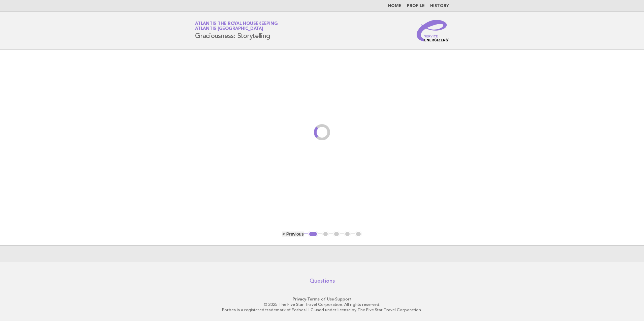 This screenshot has height=321, width=644. Describe the element at coordinates (321, 300) in the screenshot. I see `a: Terms of Use` at that location.